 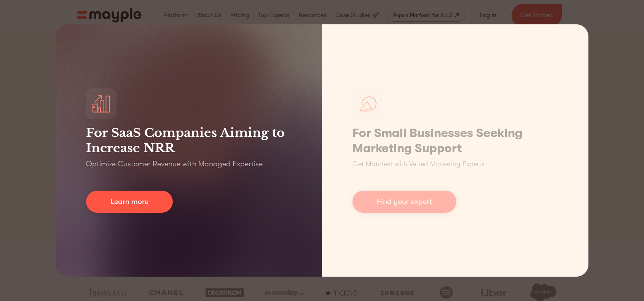 I want to click on h3: For SaaS Companies Aiming to Increase NRR, so click(x=189, y=140).